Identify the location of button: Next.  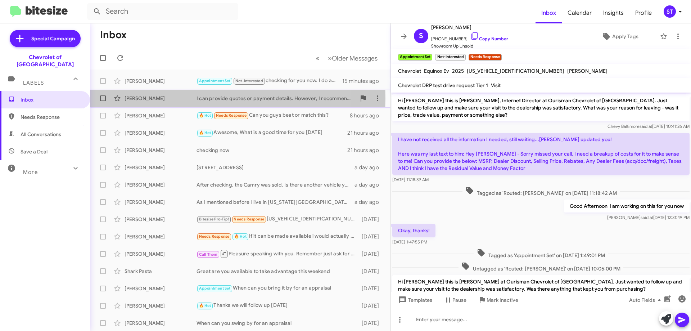
(353, 58).